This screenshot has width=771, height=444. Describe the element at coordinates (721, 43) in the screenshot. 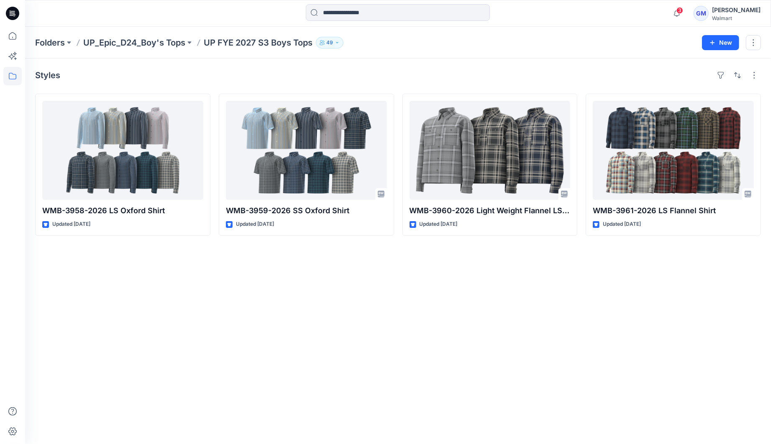

I see `button: New` at that location.